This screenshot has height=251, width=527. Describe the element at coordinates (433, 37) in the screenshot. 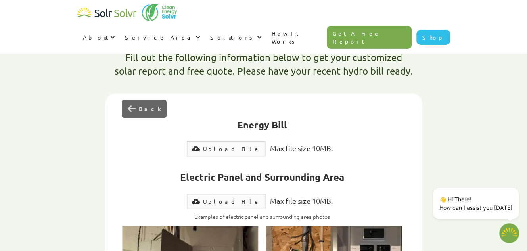

I see `a: Shop` at that location.